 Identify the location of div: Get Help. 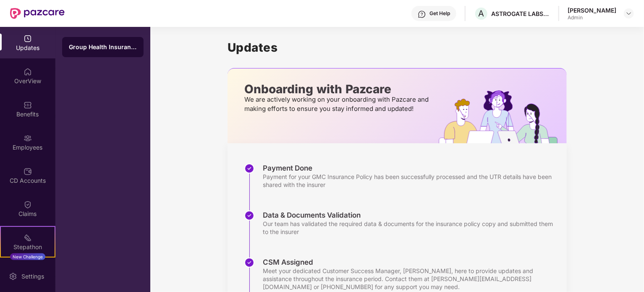
(439, 13).